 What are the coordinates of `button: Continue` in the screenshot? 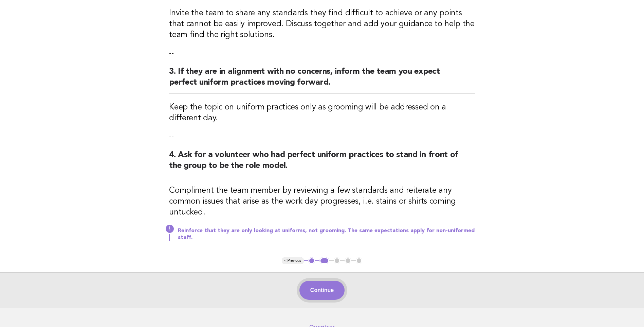 It's located at (322, 290).